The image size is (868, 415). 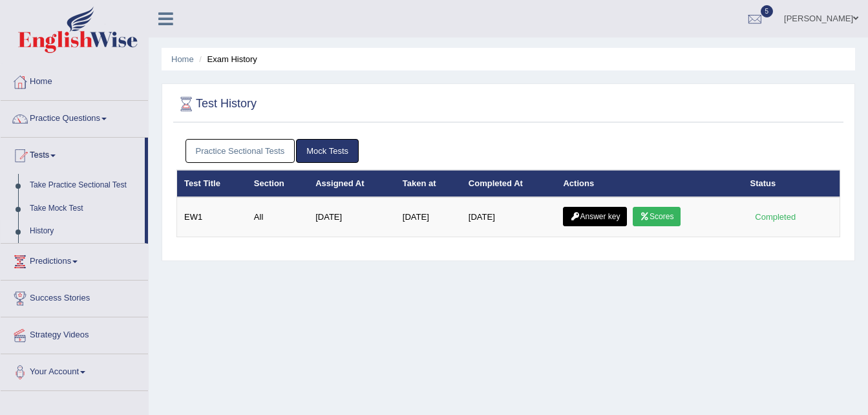 What do you see at coordinates (775, 216) in the screenshot?
I see `div: Completed` at bounding box center [775, 216].